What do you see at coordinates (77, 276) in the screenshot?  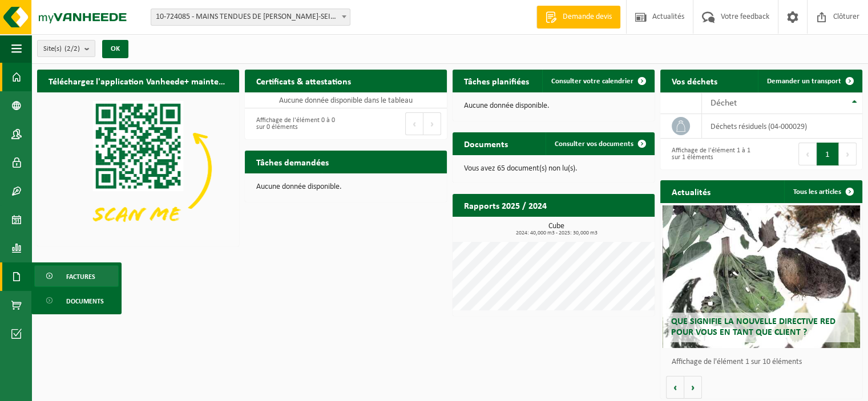 I see `a: Factures` at bounding box center [77, 276].